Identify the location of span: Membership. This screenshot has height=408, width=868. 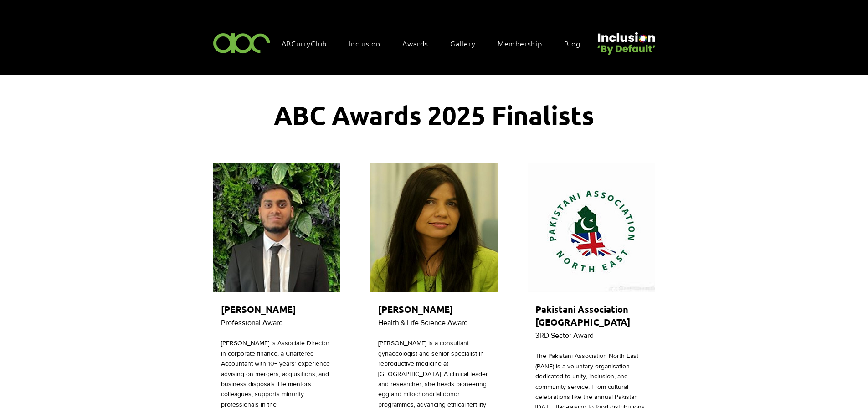
(520, 43).